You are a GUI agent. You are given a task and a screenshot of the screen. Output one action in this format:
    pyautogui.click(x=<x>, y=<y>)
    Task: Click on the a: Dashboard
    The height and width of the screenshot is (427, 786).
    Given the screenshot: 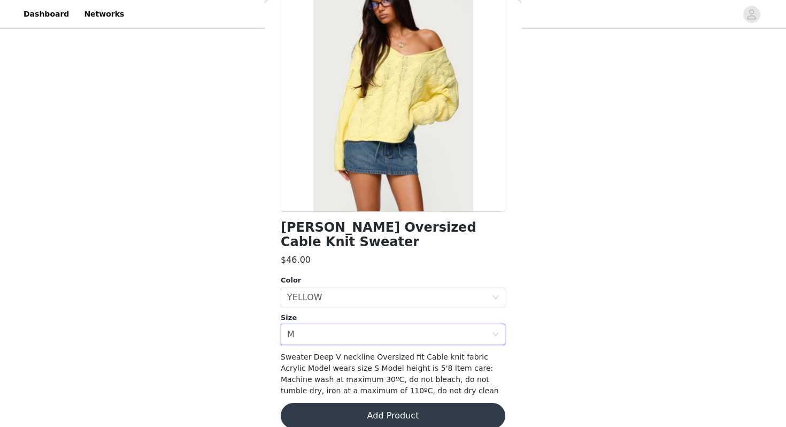 What is the action you would take?
    pyautogui.click(x=46, y=14)
    